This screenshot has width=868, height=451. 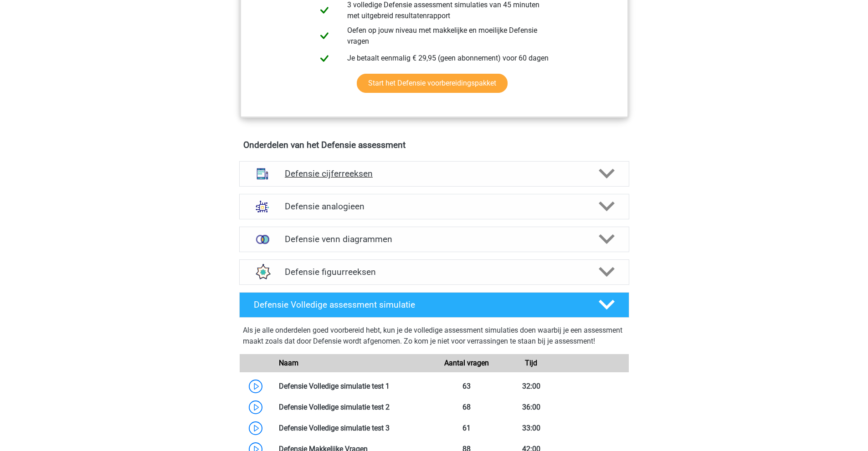 What do you see at coordinates (353, 407) in the screenshot?
I see `div: Defensie Volledige simulatie test 2` at bounding box center [353, 407].